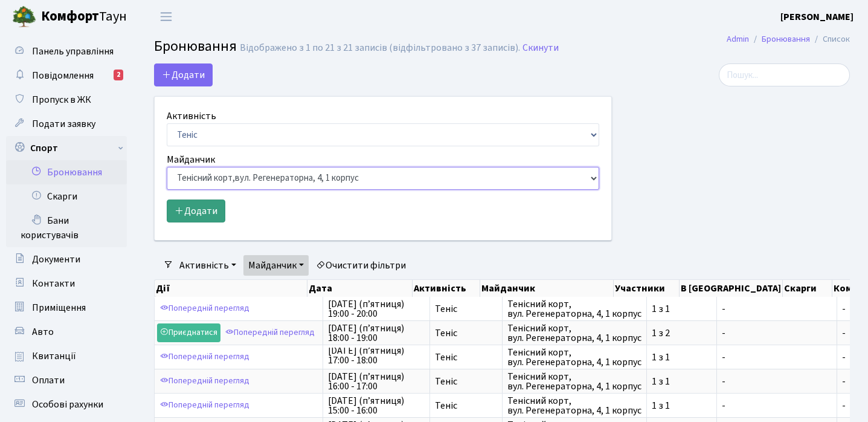 The image size is (868, 422). I want to click on a: Спорт, so click(66, 148).